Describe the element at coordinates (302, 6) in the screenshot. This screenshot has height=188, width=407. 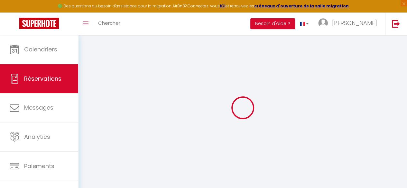
I see `strong: créneaux d'ouverture de la salle migration` at that location.